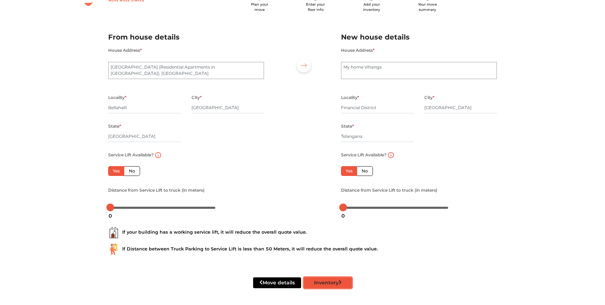 This screenshot has width=605, height=305. Describe the element at coordinates (428, 7) in the screenshot. I see `span: Your move summary` at that location.